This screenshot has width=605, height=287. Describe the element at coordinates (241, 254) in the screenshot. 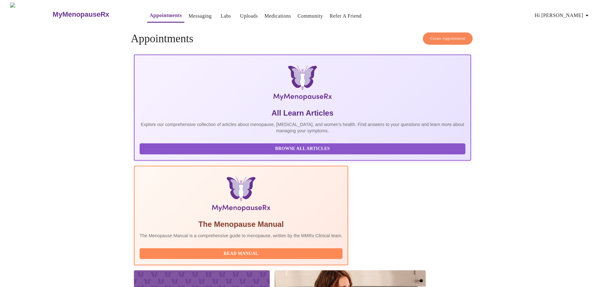

I see `span: Read Manual` at that location.